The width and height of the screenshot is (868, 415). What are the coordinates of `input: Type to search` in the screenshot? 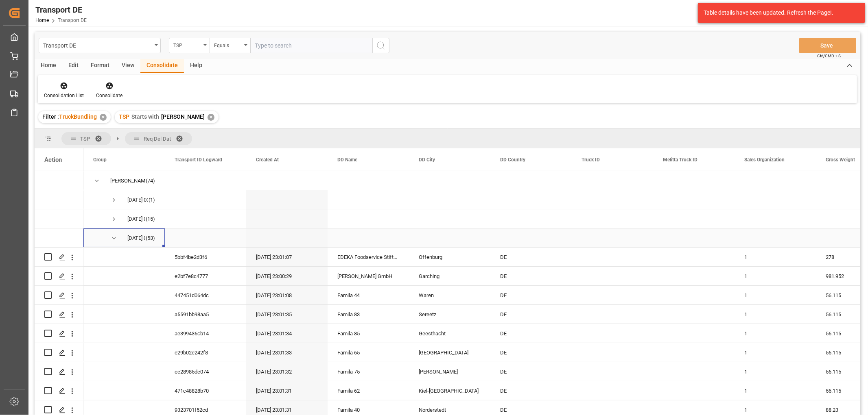 It's located at (311, 46).